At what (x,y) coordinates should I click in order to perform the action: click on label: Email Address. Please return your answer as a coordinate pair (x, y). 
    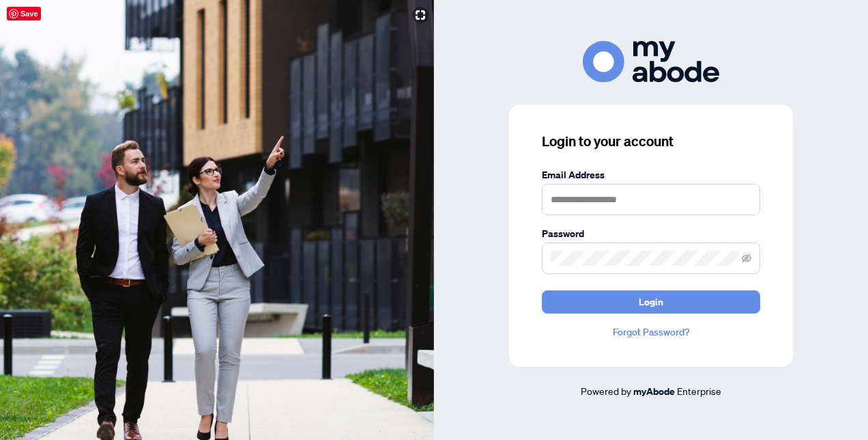
    Looking at the image, I should click on (651, 175).